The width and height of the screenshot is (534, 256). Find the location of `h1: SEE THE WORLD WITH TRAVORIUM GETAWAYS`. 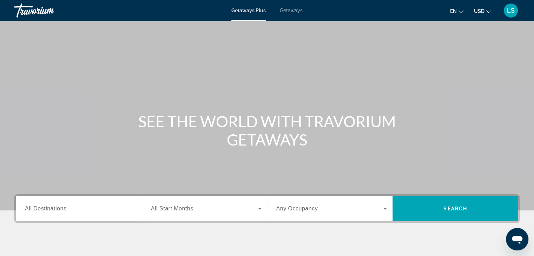

h1: SEE THE WORLD WITH TRAVORIUM GETAWAYS is located at coordinates (267, 131).